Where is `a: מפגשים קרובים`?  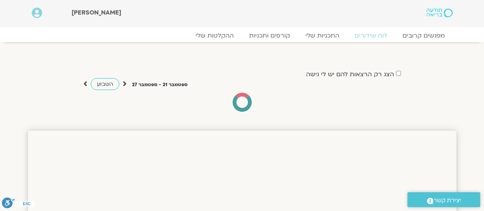 a: מפגשים קרובים is located at coordinates (424, 36).